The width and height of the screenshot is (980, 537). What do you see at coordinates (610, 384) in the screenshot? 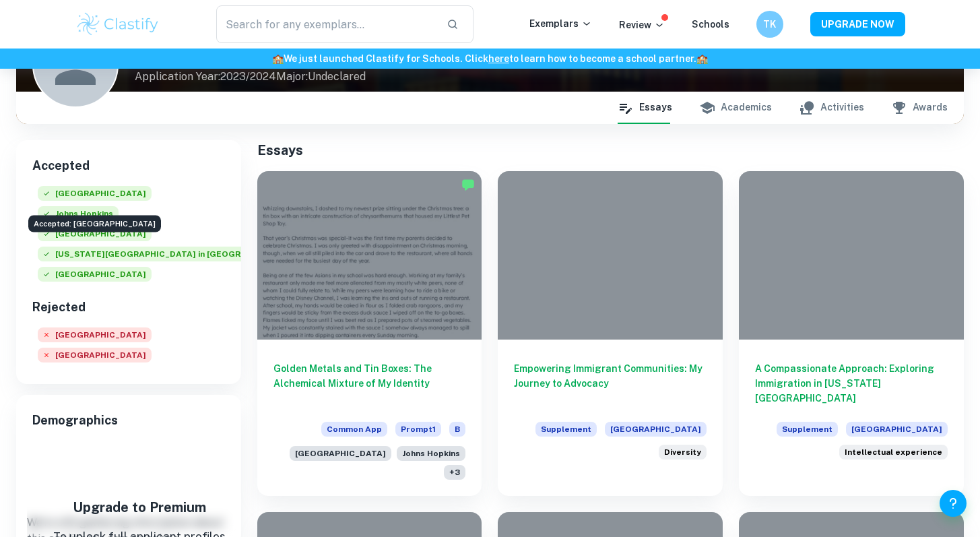
I see `h6: Empowering Immigrant Communities: My Journey to Advocacy` at bounding box center [610, 384].